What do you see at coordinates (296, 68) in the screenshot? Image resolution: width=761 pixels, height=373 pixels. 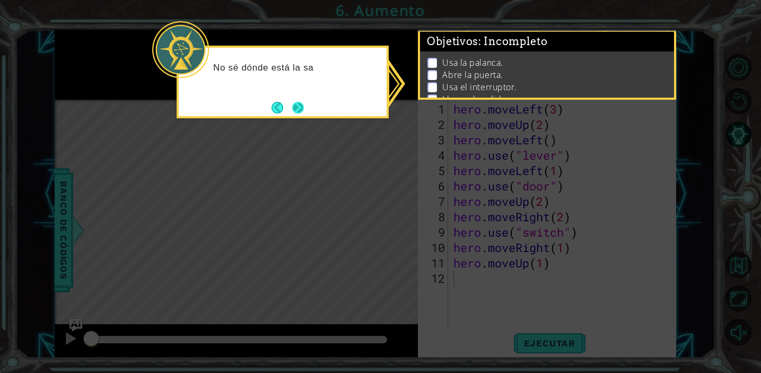 I see `p: No sé dónde está la sa` at bounding box center [296, 68].